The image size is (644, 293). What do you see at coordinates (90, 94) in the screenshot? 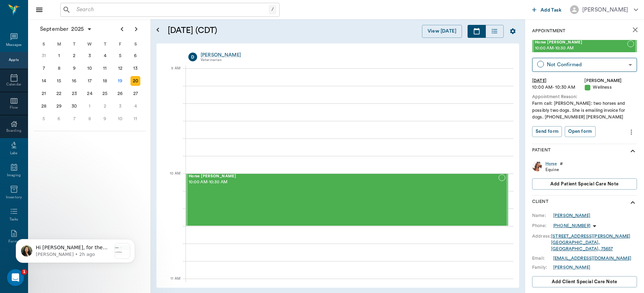
I see `div: Wednesday, September 24, 2025` at bounding box center [90, 94].